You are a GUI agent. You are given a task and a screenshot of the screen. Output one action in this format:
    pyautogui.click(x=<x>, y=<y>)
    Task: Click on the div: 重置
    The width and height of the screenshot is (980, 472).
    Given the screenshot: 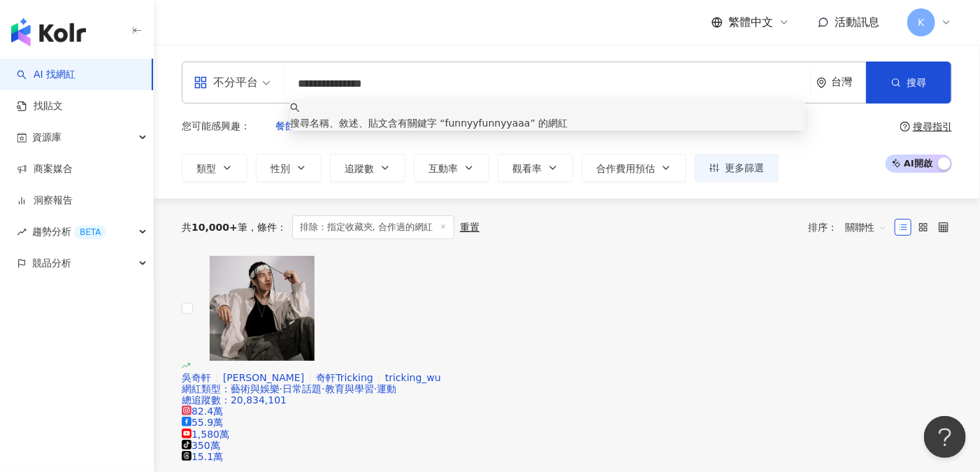 What is the action you would take?
    pyautogui.click(x=470, y=227)
    